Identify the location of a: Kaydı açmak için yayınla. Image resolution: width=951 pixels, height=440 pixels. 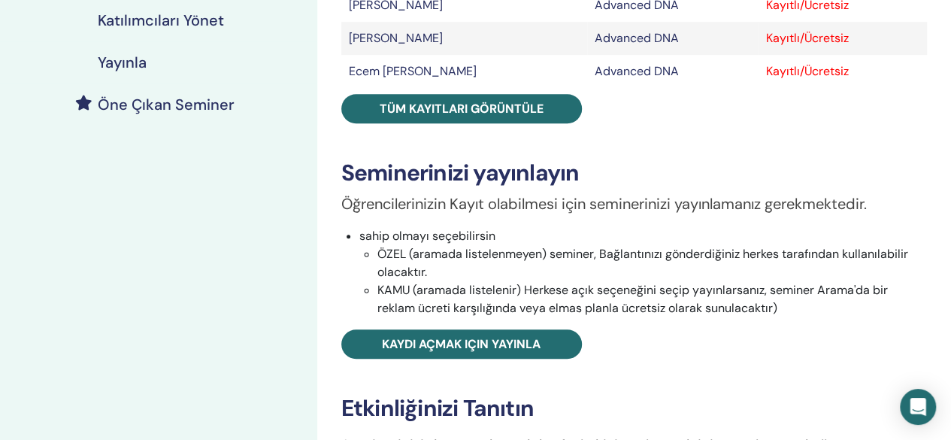
(462, 344).